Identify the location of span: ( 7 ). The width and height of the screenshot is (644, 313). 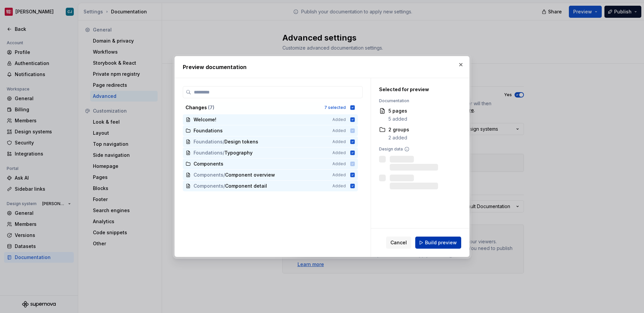
(211, 107).